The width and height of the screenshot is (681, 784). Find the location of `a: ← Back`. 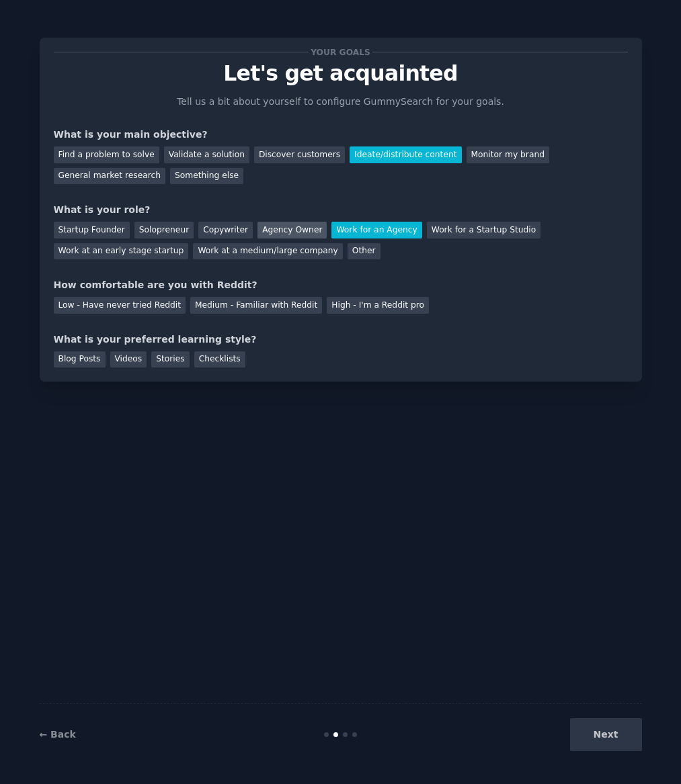

a: ← Back is located at coordinates (58, 735).